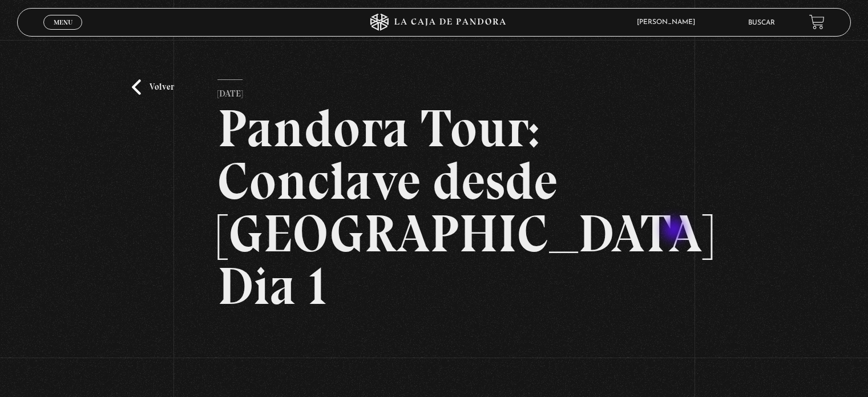 The height and width of the screenshot is (397, 868). What do you see at coordinates (761, 23) in the screenshot?
I see `a: Buscar` at bounding box center [761, 23].